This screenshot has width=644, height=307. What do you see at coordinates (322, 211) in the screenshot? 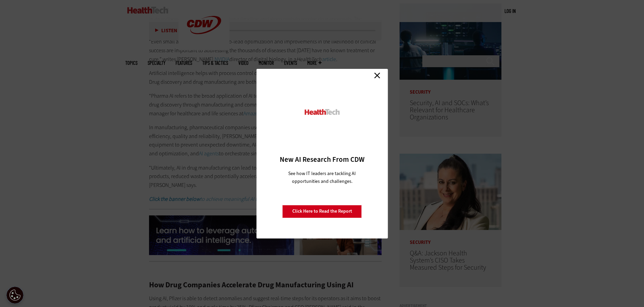
I see `a: Click Here to Read the Report` at bounding box center [322, 211].